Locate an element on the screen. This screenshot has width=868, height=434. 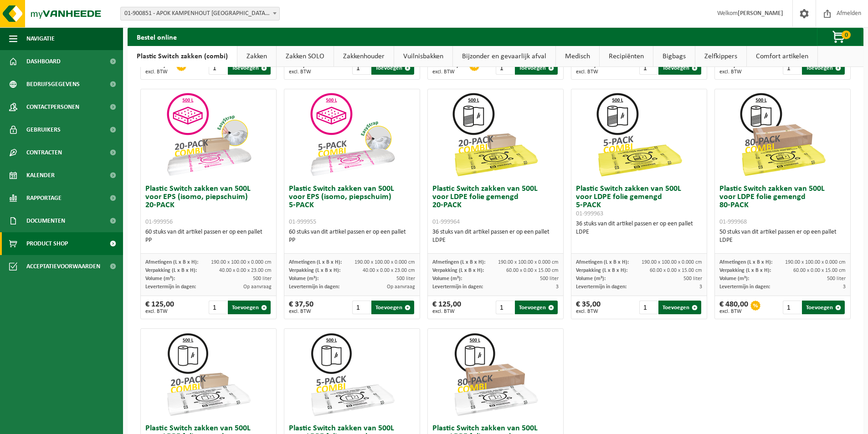
div: 36 stuks van dit artikel passen er op een pallet is located at coordinates (495, 237).